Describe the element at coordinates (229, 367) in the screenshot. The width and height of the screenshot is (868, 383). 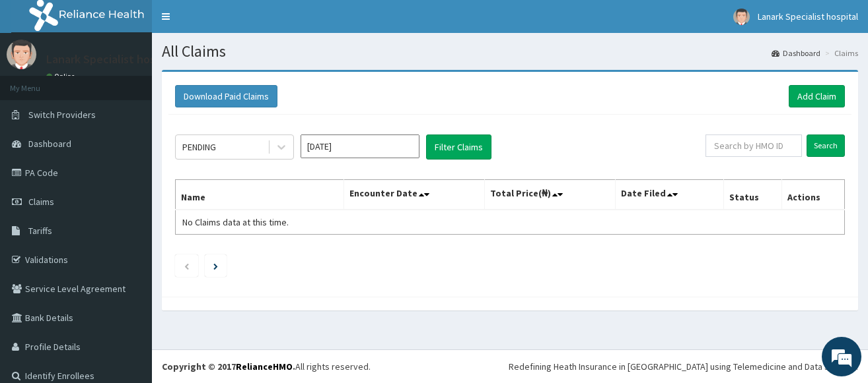
I see `strong: Copyright © 2017 .` at that location.